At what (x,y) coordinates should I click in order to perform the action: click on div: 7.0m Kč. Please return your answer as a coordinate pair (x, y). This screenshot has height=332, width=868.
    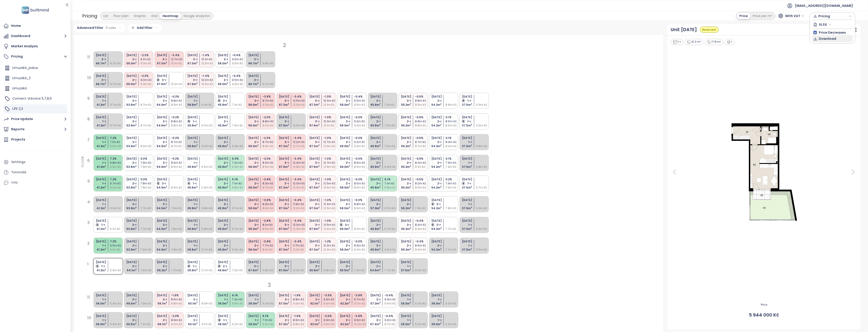
    Looking at the image, I should click on (391, 126).